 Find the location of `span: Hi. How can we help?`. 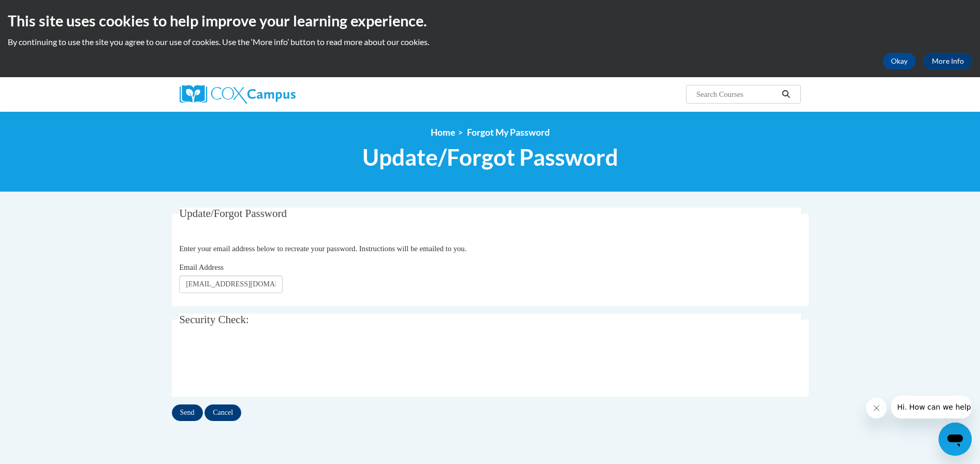

span: Hi. How can we help? is located at coordinates (45, 11).